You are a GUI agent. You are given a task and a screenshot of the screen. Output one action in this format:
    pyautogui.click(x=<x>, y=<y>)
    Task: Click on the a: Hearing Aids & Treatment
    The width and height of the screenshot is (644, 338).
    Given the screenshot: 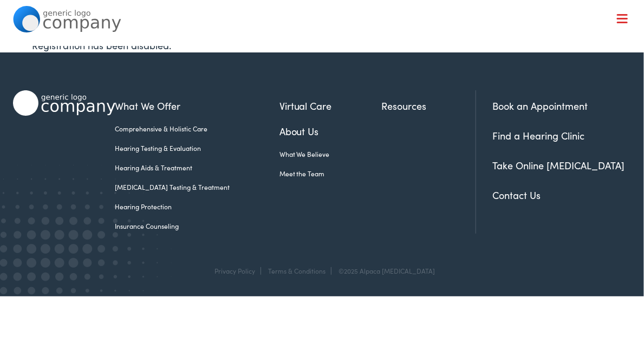 What is the action you would take?
    pyautogui.click(x=198, y=168)
    